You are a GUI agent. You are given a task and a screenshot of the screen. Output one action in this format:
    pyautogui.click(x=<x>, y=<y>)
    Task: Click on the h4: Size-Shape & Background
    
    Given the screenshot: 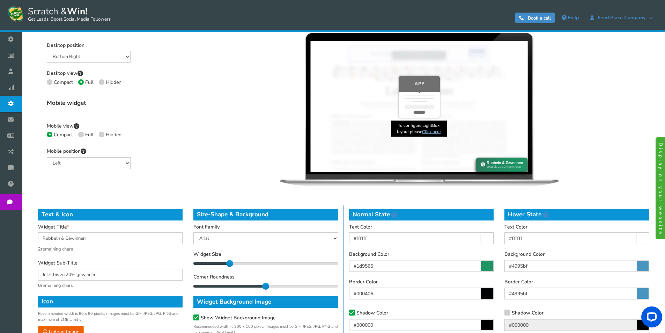 What is the action you would take?
    pyautogui.click(x=266, y=214)
    